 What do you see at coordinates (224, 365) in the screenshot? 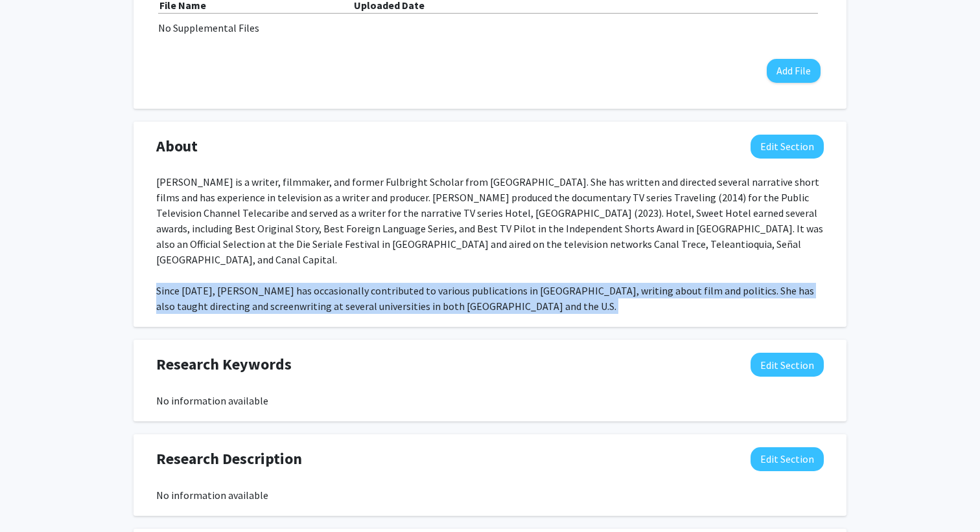
I see `span: Research Keywords` at bounding box center [224, 365].